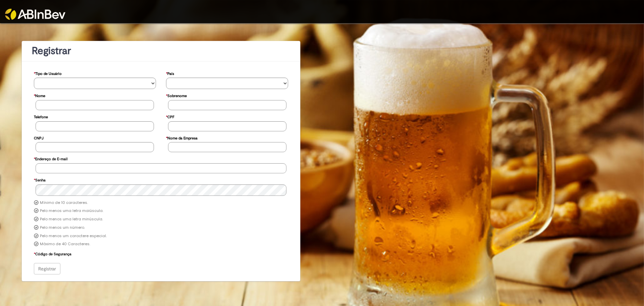 The width and height of the screenshot is (644, 306). Describe the element at coordinates (62, 227) in the screenshot. I see `label: Pelo menos um número.` at that location.